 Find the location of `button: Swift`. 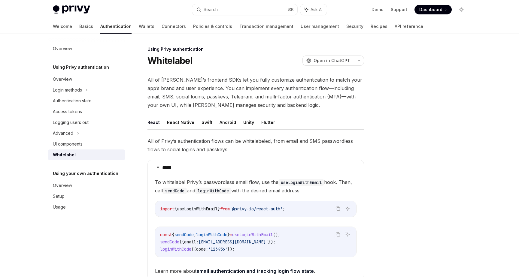

button: Swift is located at coordinates (207, 122).